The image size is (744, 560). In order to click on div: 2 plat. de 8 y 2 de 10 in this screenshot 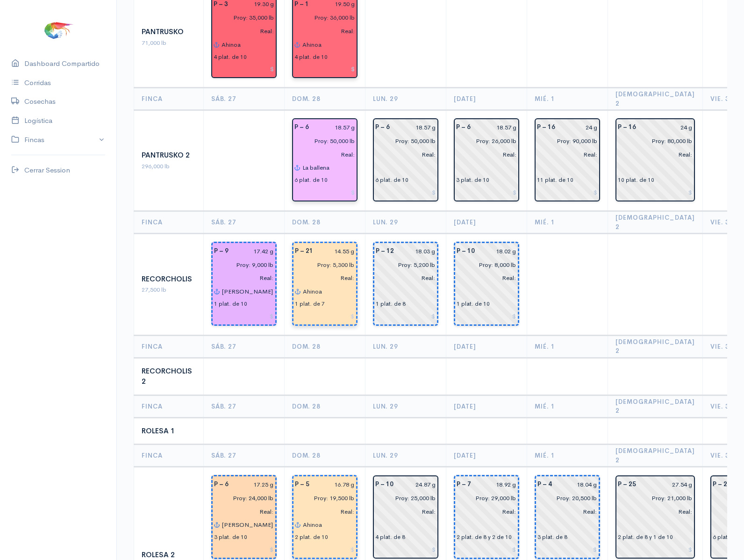, I will do `click(484, 537)`.